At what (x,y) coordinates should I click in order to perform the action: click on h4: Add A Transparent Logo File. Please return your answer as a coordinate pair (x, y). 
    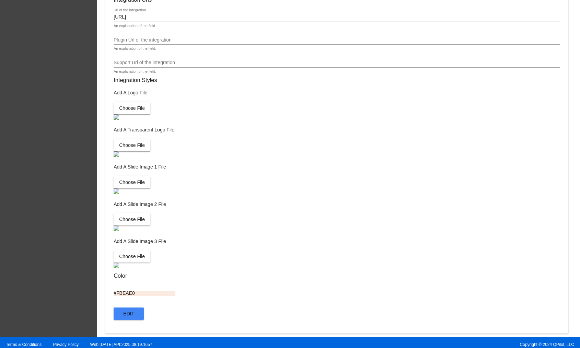
    Looking at the image, I should click on (337, 130).